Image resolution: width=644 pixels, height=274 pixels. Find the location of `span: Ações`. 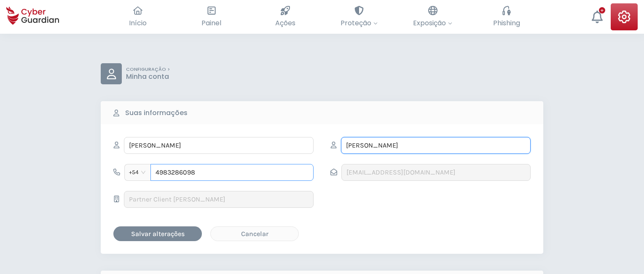

span: Ações is located at coordinates (285, 23).